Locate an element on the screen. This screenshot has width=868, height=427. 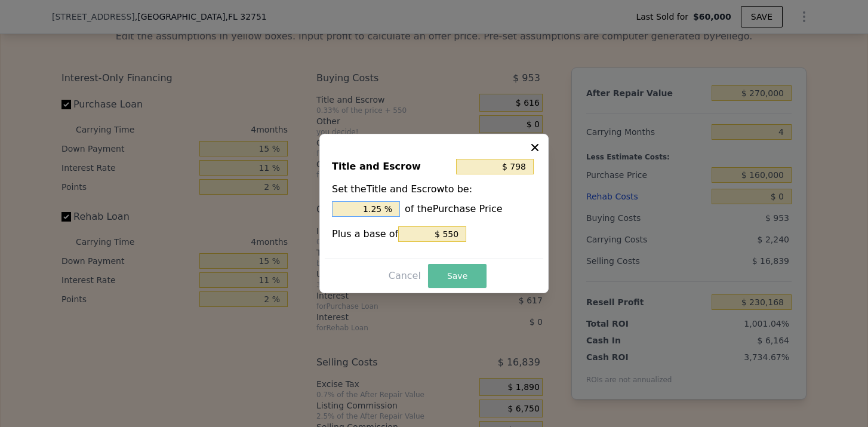
div: of the Purchase Price is located at coordinates (434, 209).